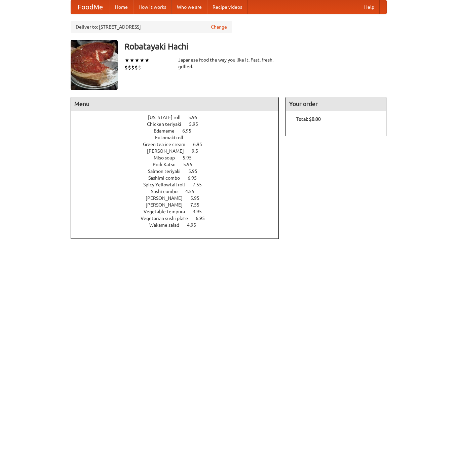  I want to click on a: Recipe videos, so click(227, 7).